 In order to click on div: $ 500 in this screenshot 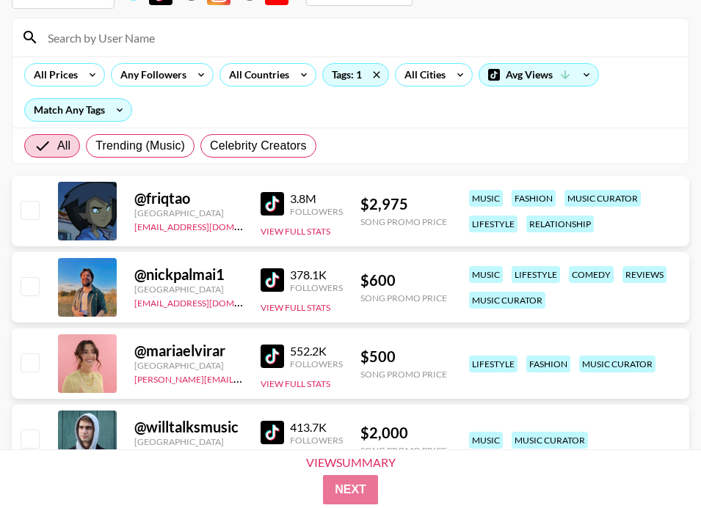, I will do `click(403, 357)`.